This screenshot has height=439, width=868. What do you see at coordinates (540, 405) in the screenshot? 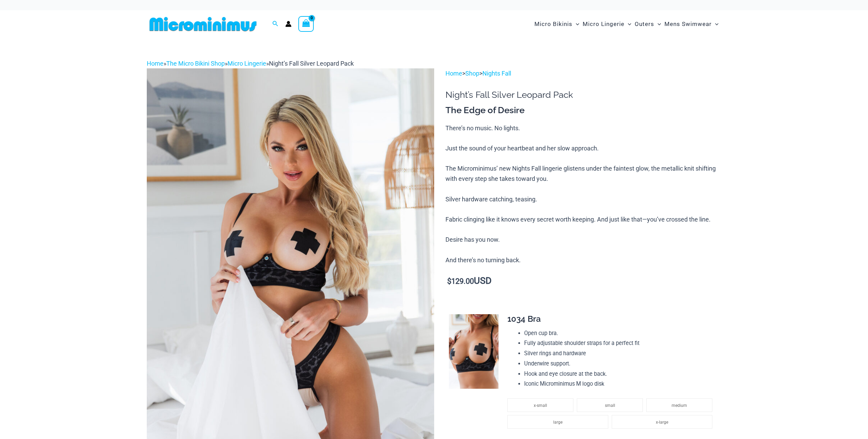
I see `li: x-small` at bounding box center [540, 405].